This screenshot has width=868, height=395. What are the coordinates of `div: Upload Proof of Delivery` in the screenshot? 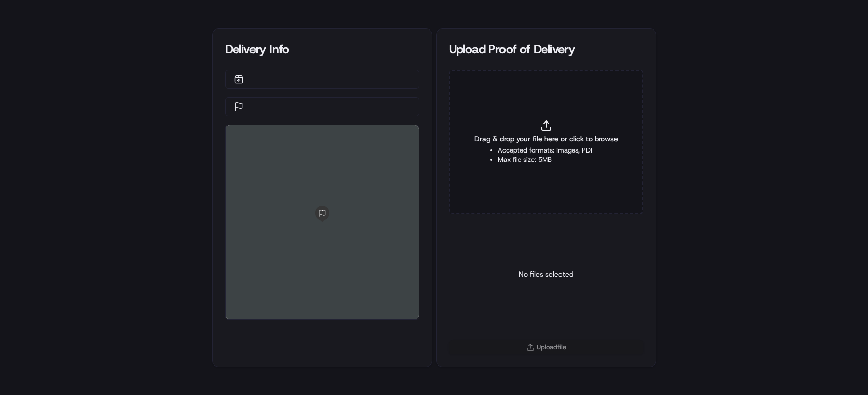 It's located at (546, 50).